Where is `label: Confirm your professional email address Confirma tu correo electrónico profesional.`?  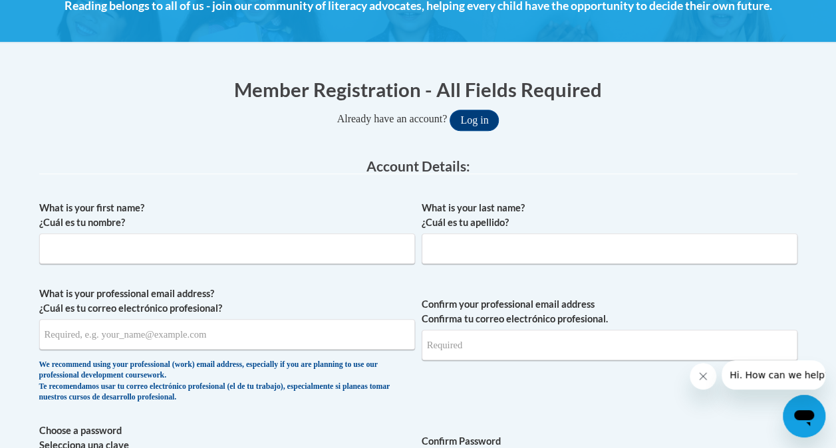
label: Confirm your professional email address Confirma tu correo electrónico profesional. is located at coordinates (609, 312).